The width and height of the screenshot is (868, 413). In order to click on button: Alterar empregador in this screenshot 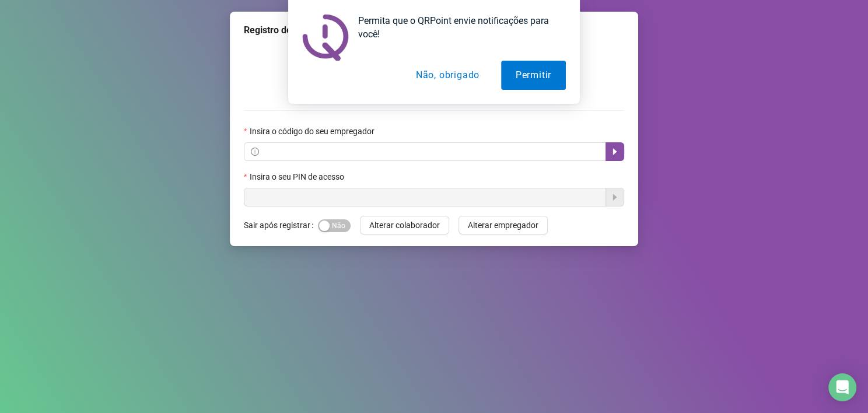, I will do `click(503, 225)`.